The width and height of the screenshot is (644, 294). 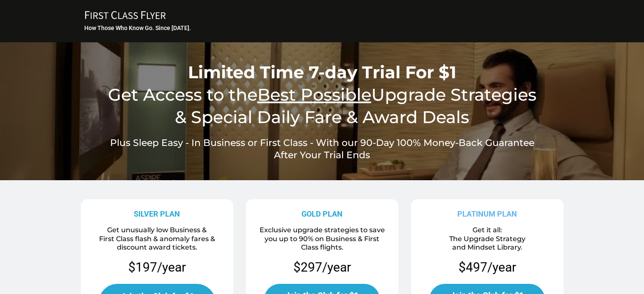 What do you see at coordinates (487, 214) in the screenshot?
I see `strong: PLATINUM PLAN` at bounding box center [487, 214].